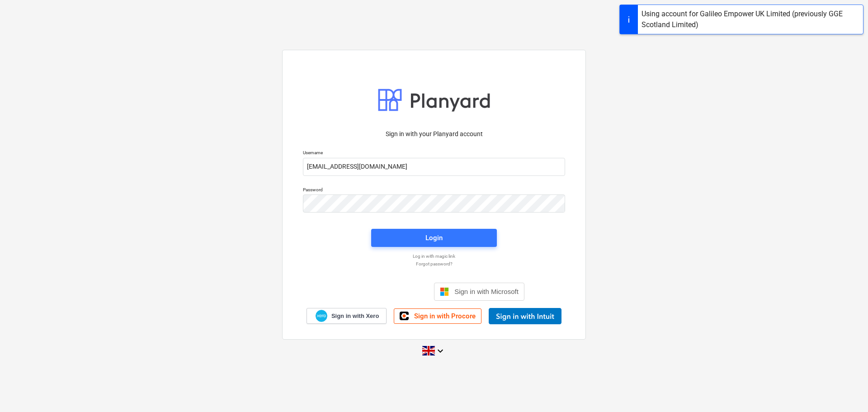  Describe the element at coordinates (434, 167) in the screenshot. I see `input: Username` at that location.